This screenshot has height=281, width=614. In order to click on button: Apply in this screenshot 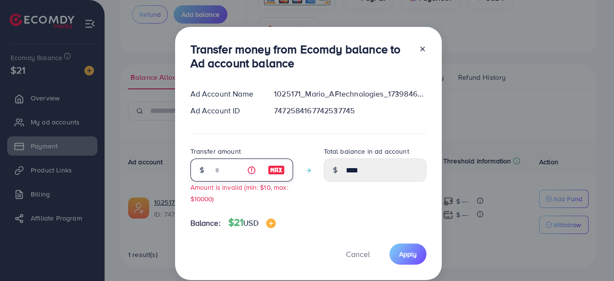, I will do `click(408, 253)`.